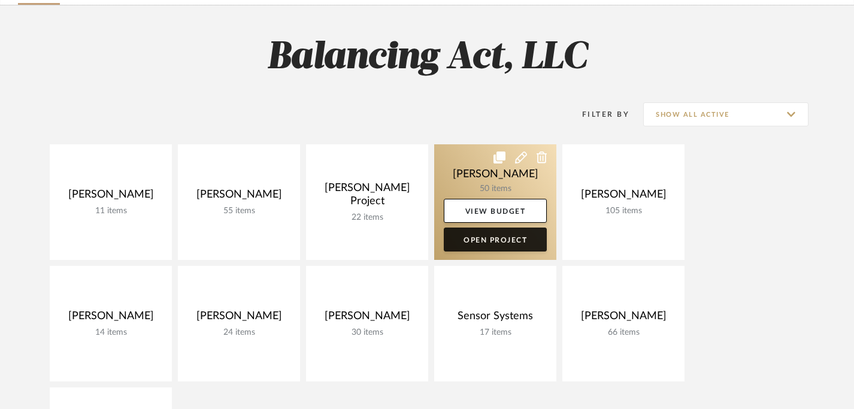 The image size is (854, 409). Describe the element at coordinates (111, 333) in the screenshot. I see `div: 14 items` at that location.